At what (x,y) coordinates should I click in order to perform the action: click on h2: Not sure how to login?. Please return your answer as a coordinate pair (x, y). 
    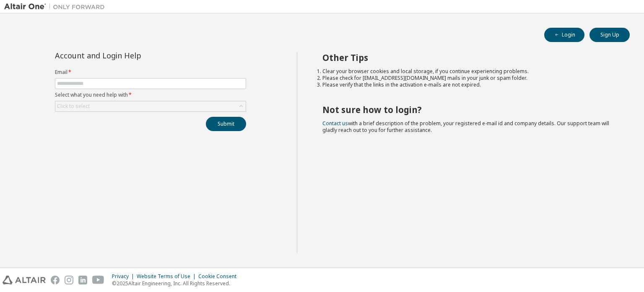
    Looking at the image, I should click on (469, 110).